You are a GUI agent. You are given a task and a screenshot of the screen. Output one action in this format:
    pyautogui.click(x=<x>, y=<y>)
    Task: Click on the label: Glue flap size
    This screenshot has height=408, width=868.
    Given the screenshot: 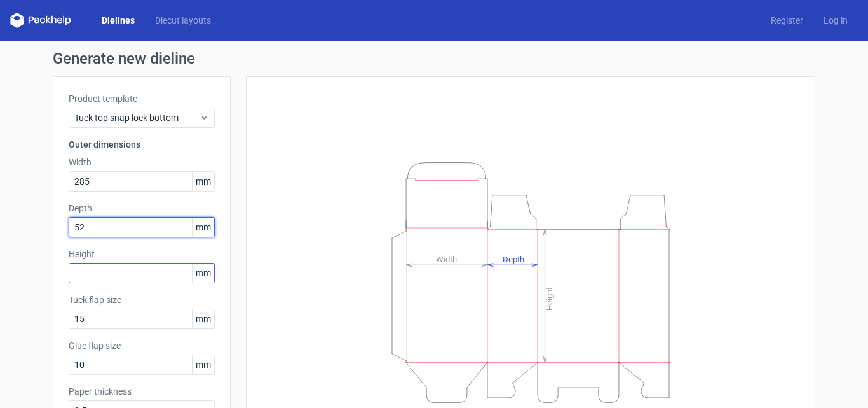 What is the action you would take?
    pyautogui.click(x=142, y=346)
    